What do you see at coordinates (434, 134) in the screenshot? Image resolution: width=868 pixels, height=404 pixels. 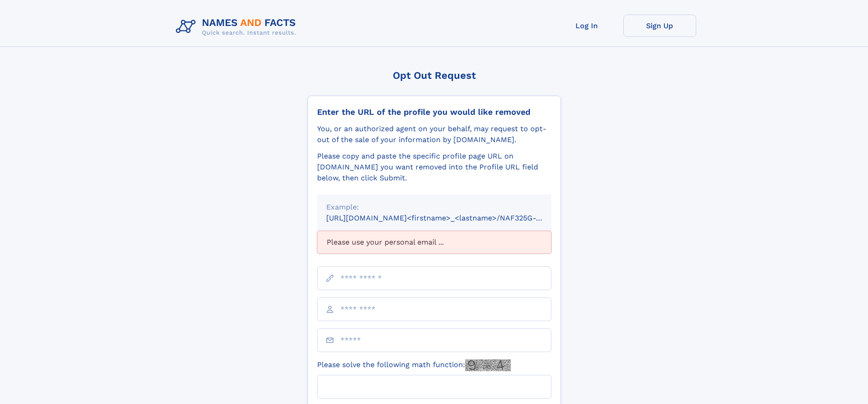 I see `div: You, or an authorized agent on your behalf, may request to opt-out of the sale of your informatio...` at bounding box center [434, 134].